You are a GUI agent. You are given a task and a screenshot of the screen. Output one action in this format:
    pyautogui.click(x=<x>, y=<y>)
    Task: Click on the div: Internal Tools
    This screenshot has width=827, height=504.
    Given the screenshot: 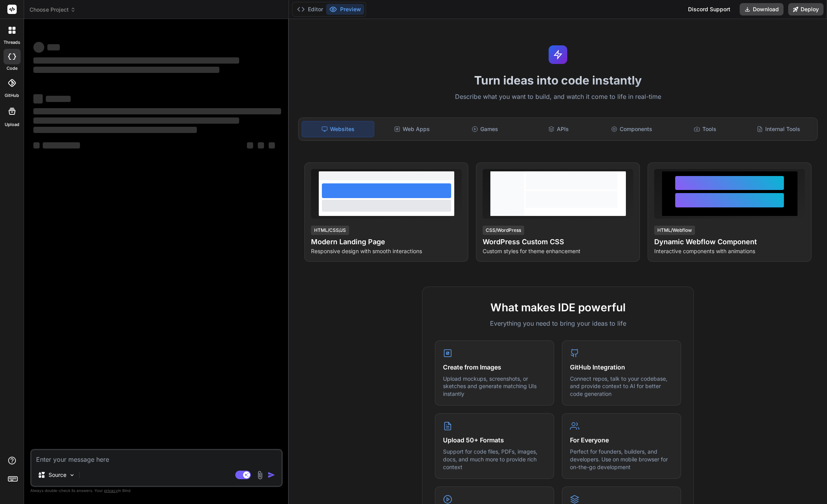 What is the action you would take?
    pyautogui.click(x=778, y=129)
    